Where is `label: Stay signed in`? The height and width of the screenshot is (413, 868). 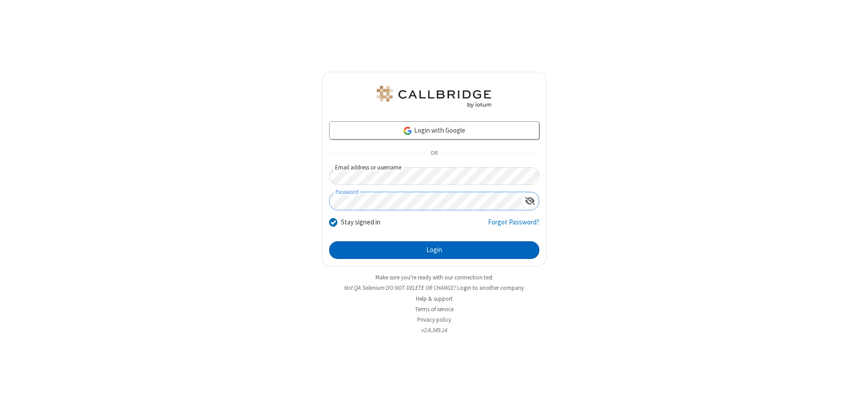 label: Stay signed in is located at coordinates (361, 222).